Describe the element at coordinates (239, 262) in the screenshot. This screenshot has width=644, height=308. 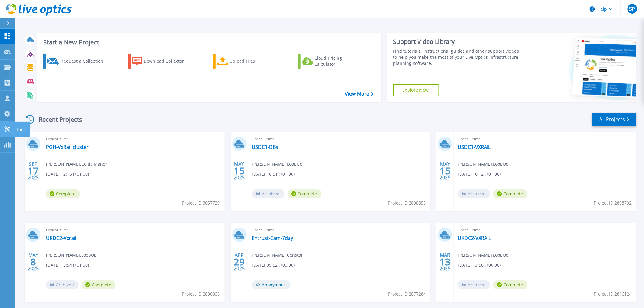
I see `div: APR 2025` at that location.